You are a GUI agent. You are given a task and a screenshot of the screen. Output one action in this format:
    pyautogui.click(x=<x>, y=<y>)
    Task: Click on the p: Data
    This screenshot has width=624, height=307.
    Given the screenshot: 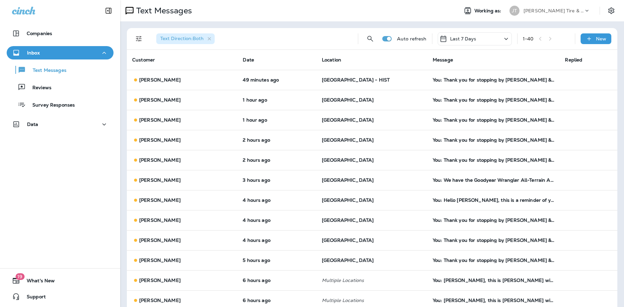 What is the action you would take?
    pyautogui.click(x=33, y=124)
    